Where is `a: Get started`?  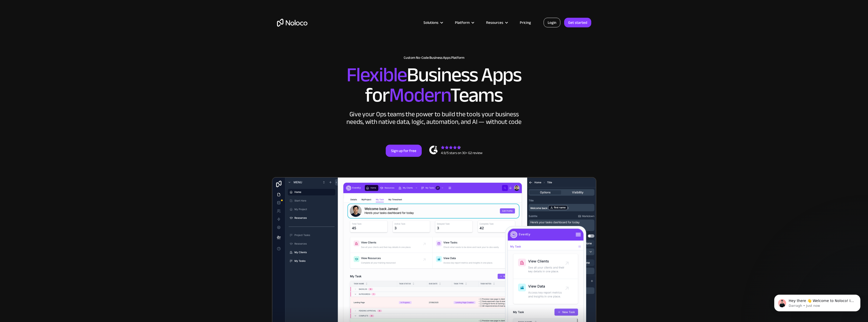 a: Get started is located at coordinates (577, 22).